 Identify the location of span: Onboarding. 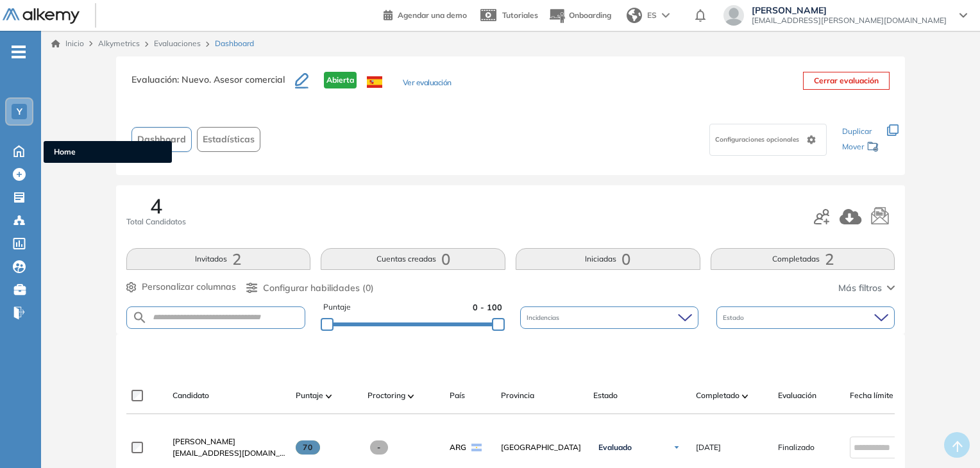
(590, 15).